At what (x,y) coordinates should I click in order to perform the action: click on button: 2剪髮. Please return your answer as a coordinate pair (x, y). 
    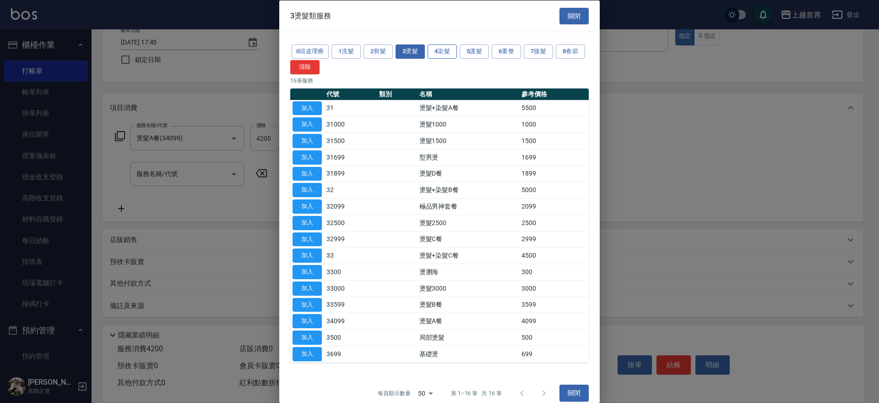
    Looking at the image, I should click on (378, 51).